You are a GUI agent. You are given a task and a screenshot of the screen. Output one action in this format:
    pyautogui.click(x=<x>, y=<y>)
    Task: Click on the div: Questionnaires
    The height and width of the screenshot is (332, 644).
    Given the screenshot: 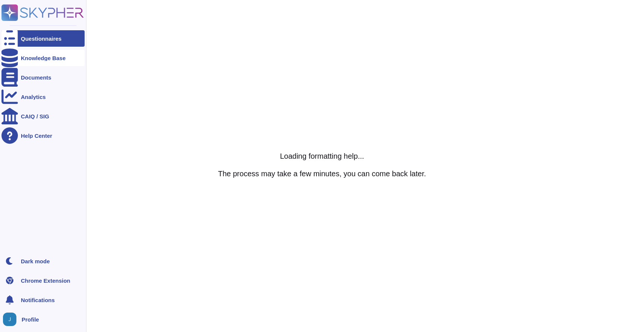 What is the action you would take?
    pyautogui.click(x=41, y=39)
    